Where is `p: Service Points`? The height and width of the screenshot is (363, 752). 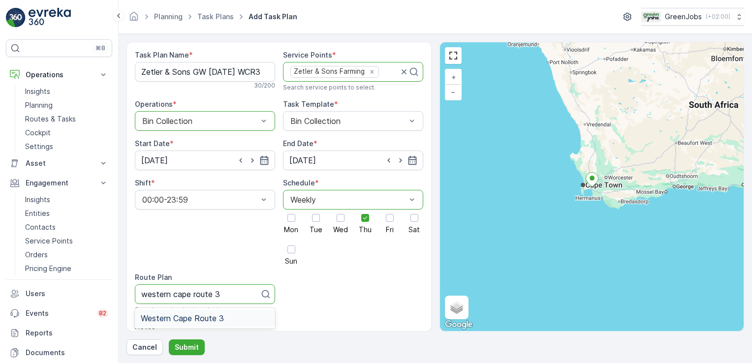 p: Service Points is located at coordinates (49, 241).